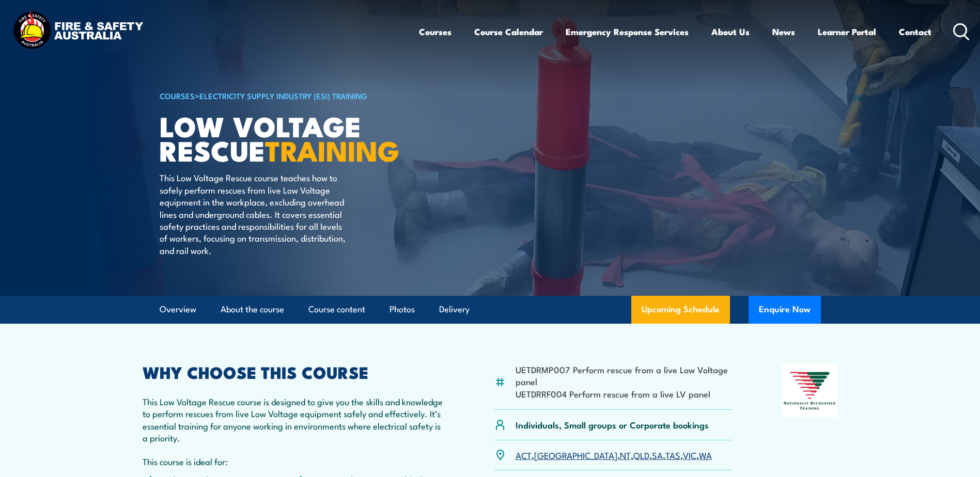 This screenshot has height=477, width=980. I want to click on img: Nationally Recognised Training logo., so click(810, 391).